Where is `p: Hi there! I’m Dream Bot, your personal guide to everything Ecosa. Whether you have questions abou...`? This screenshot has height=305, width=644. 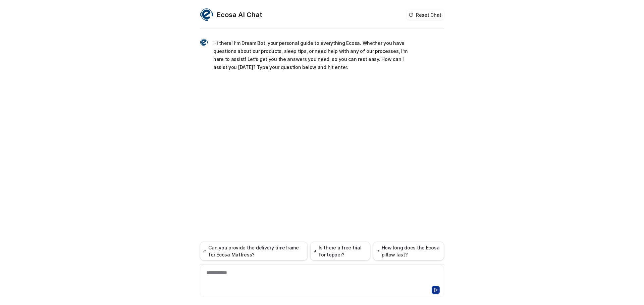 p: Hi there! I’m Dream Bot, your personal guide to everything Ecosa. Whether you have questions abou... is located at coordinates (311, 55).